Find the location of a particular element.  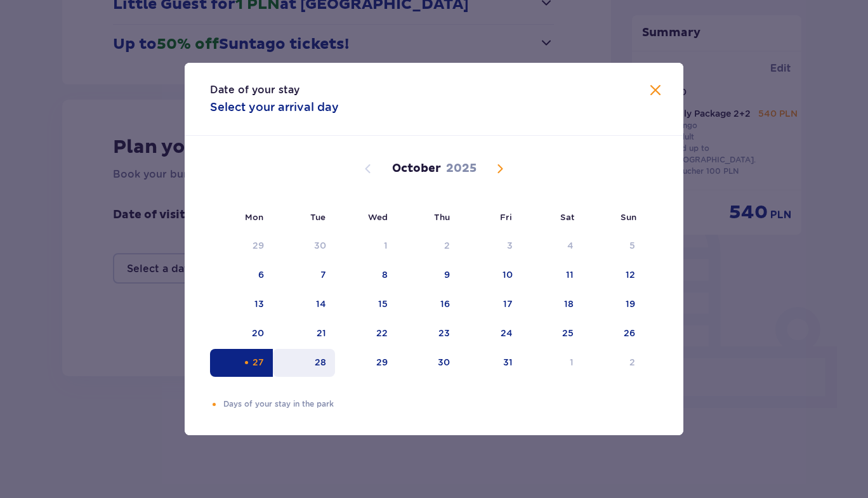

td: Date not available. Friday, October 3, 2025 is located at coordinates (490, 246).